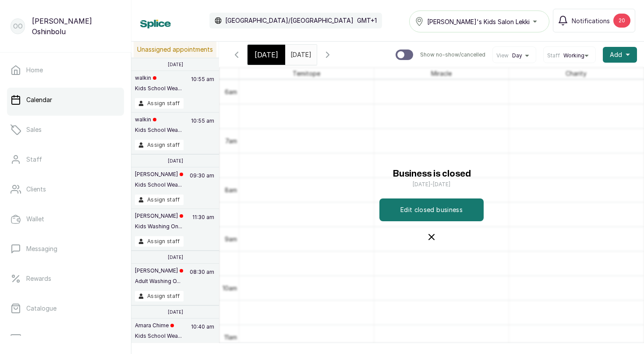 The image size is (644, 354). Describe the element at coordinates (367, 20) in the screenshot. I see `p: GMT+1` at that location.